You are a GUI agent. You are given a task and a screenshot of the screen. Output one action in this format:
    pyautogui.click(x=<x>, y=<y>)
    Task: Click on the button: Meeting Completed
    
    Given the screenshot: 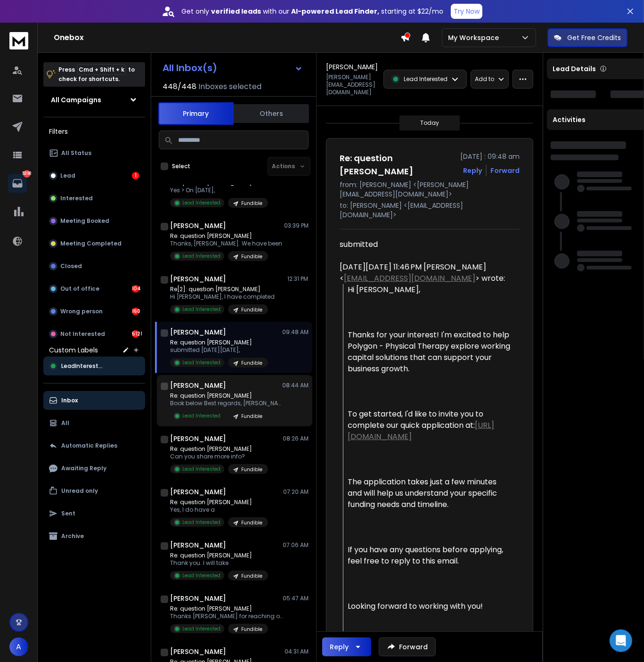 What is the action you would take?
    pyautogui.click(x=94, y=244)
    